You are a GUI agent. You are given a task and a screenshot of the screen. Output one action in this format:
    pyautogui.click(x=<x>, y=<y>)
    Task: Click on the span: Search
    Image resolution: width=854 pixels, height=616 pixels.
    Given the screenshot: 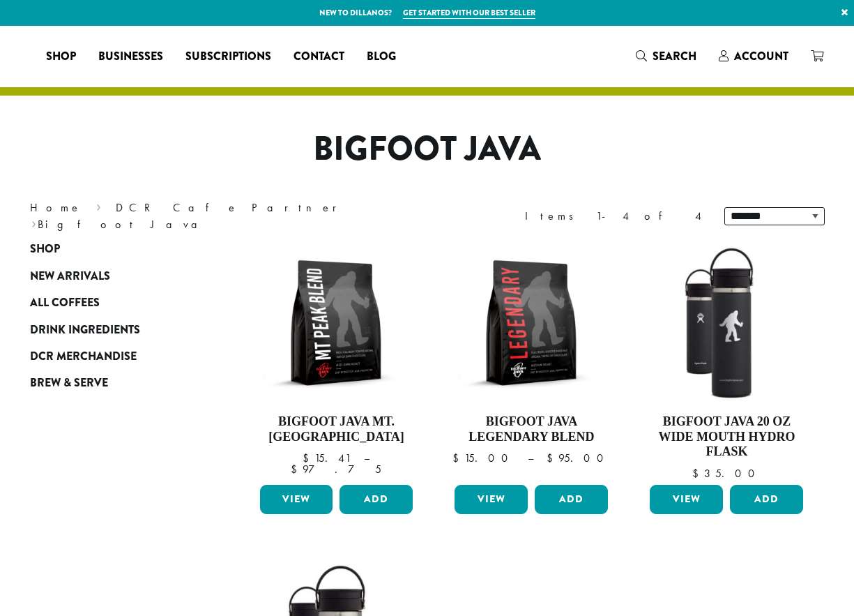 What is the action you would take?
    pyautogui.click(x=674, y=56)
    